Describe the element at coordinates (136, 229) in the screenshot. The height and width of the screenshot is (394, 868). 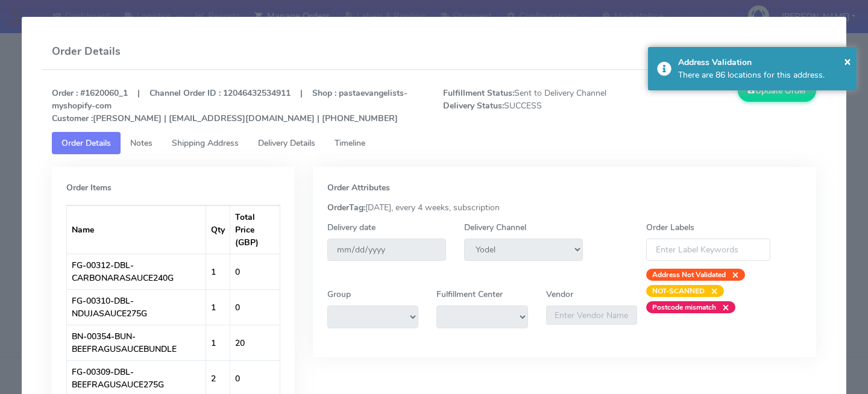
I see `th: Name` at that location.